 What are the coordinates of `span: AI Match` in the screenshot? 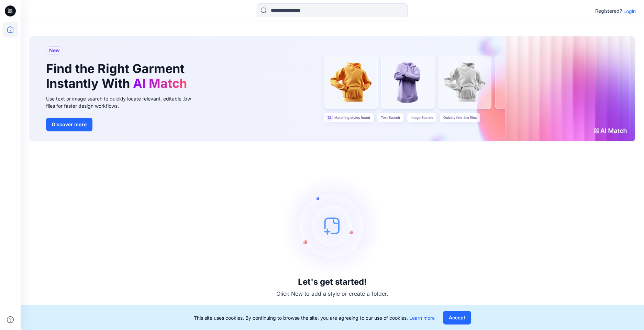 It's located at (160, 83).